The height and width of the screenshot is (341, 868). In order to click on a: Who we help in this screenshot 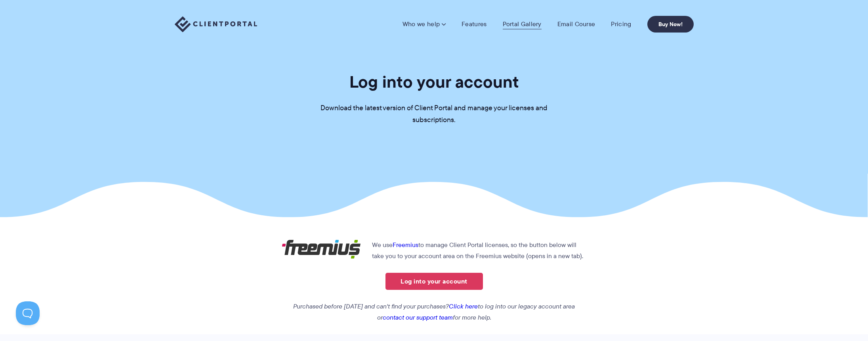, I will do `click(424, 24)`.